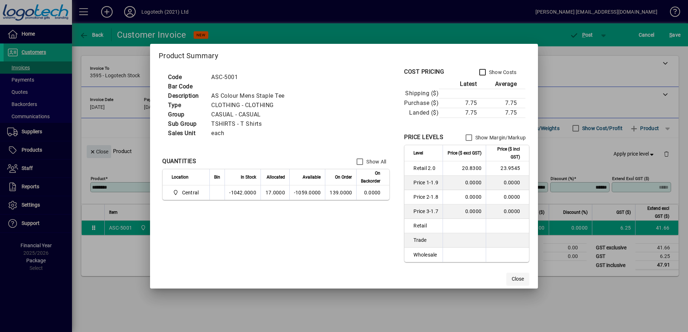  Describe the element at coordinates (343, 177) in the screenshot. I see `span: On Order` at that location.